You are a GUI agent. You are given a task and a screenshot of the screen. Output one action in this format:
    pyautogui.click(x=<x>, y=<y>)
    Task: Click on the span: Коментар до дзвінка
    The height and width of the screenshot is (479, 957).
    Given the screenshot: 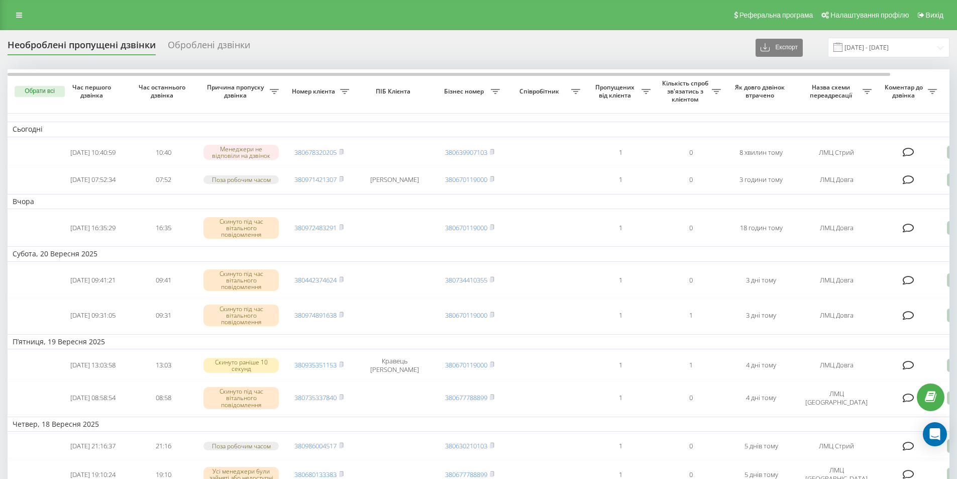 What is the action you would take?
    pyautogui.click(x=905, y=91)
    